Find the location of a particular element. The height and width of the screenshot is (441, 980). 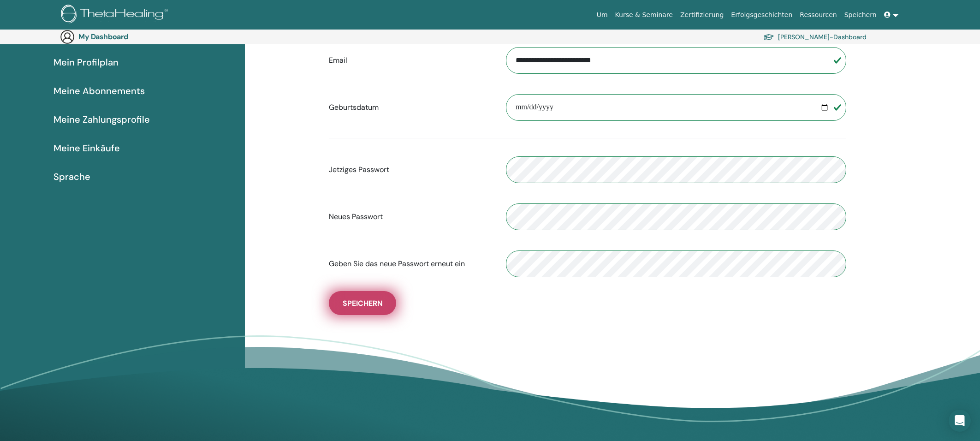

span: Mein Profilplan is located at coordinates (86, 62).